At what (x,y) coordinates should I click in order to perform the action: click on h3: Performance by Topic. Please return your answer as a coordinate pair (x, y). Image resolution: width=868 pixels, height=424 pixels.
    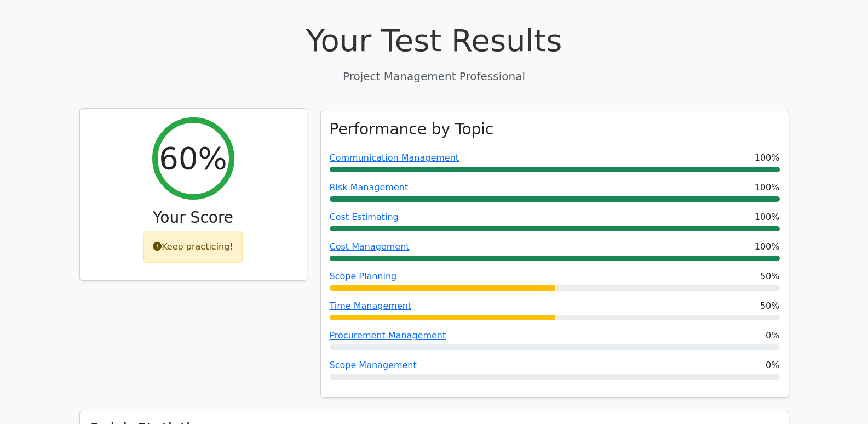
    Looking at the image, I should click on (412, 129).